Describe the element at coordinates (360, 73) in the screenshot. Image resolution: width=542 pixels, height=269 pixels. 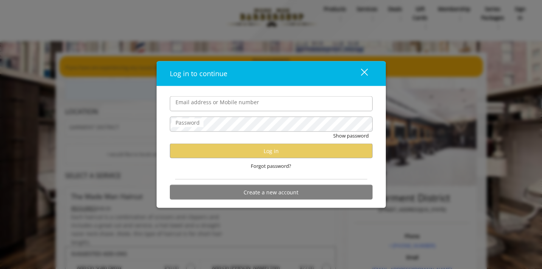
I see `button: close dialog` at that location.